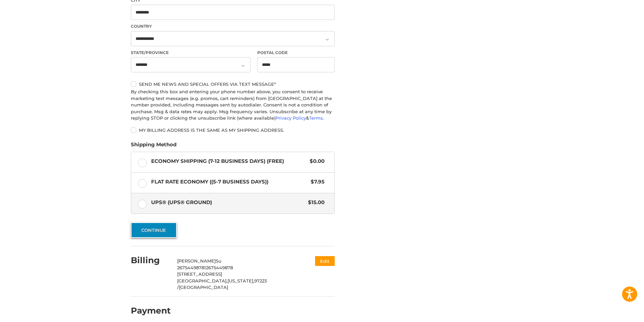 The image size is (644, 322). I want to click on span: UPS® (UPS® Ground), so click(228, 202).